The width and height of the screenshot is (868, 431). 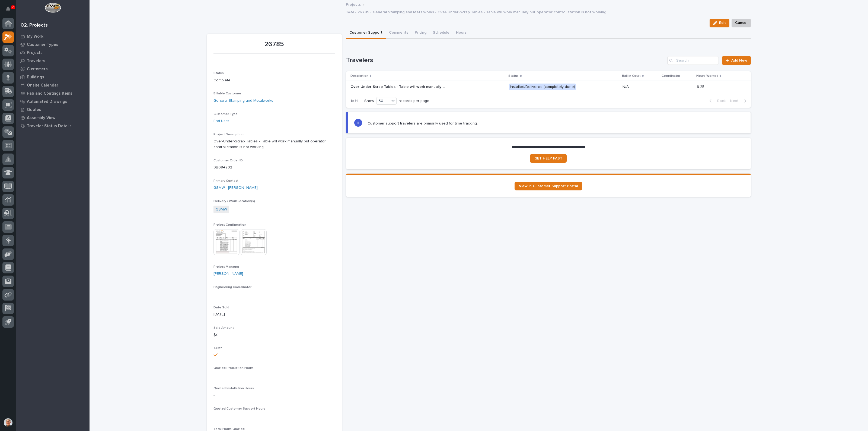 What do you see at coordinates (234, 201) in the screenshot?
I see `span: Delivery / Work Location(s)` at bounding box center [234, 201].